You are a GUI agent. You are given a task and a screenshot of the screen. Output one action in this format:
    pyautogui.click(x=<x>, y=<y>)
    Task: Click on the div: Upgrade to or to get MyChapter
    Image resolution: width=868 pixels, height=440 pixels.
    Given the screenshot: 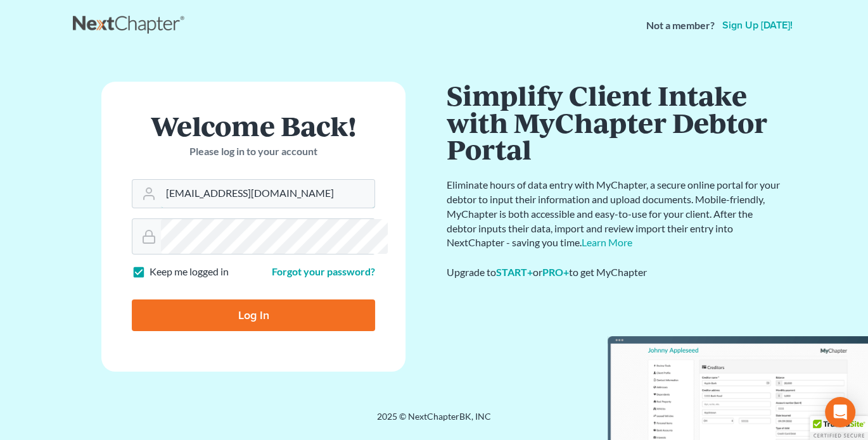 What is the action you would take?
    pyautogui.click(x=614, y=272)
    